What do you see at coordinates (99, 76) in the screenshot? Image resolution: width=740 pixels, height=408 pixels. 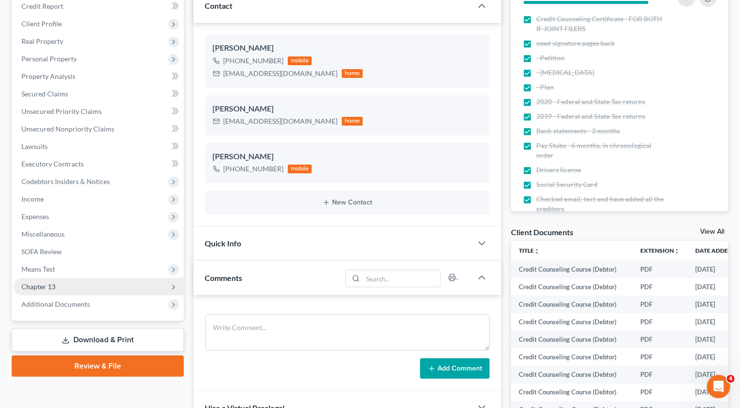 I see `a: Property Analysis` at bounding box center [99, 76].